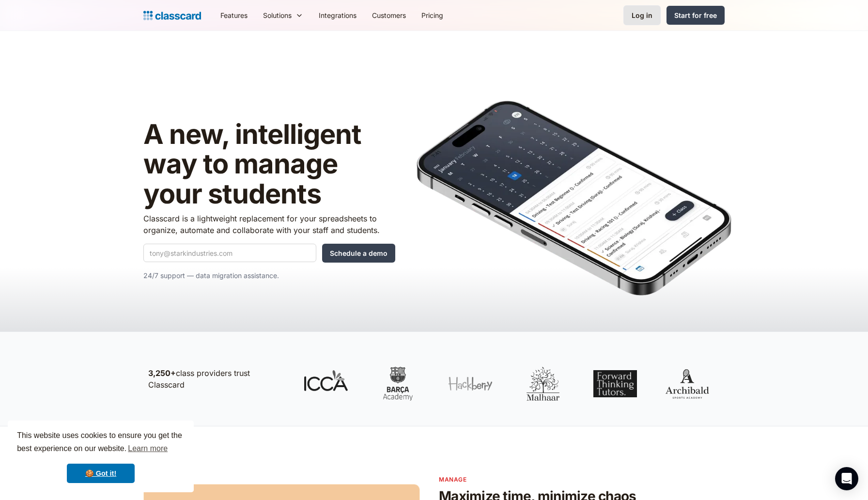 The height and width of the screenshot is (500, 868). Describe the element at coordinates (230, 253) in the screenshot. I see `input: tony@starkindustries.com` at that location.